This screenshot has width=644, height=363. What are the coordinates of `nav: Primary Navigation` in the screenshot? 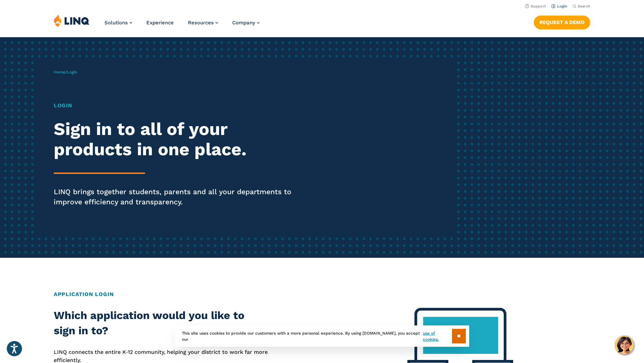 It's located at (182, 25).